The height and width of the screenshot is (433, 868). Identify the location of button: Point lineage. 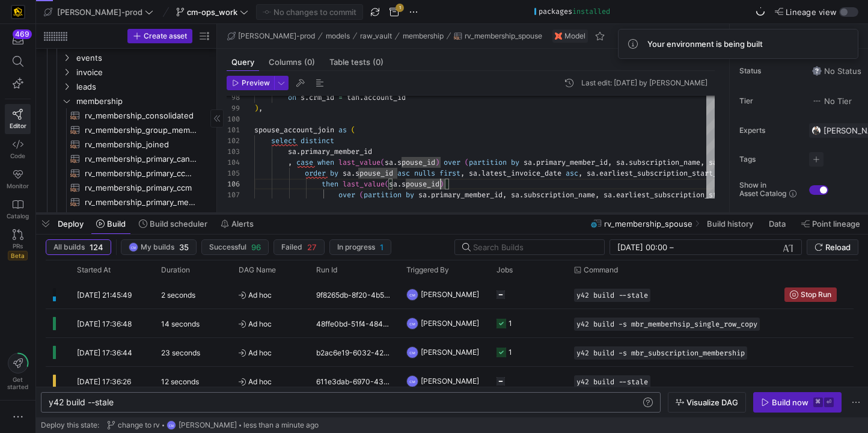
(831, 224).